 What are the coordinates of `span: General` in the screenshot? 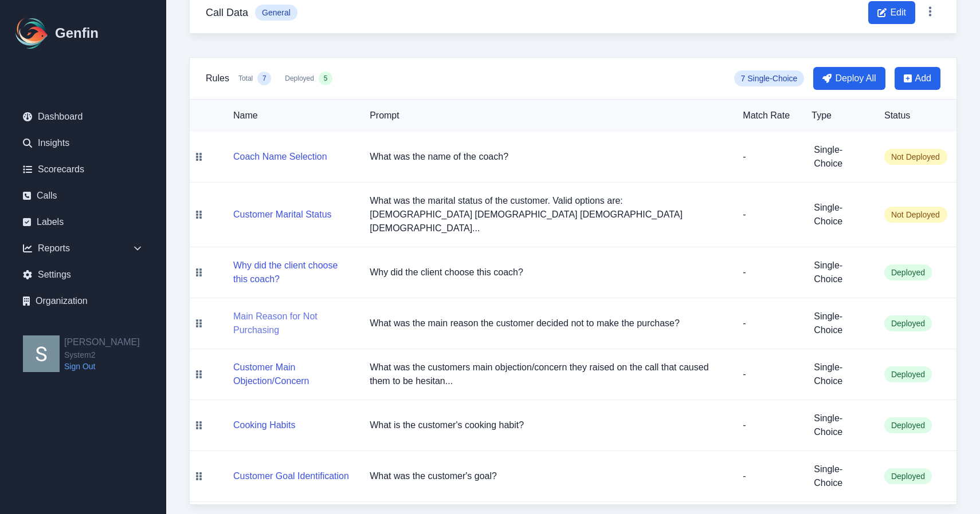 It's located at (276, 12).